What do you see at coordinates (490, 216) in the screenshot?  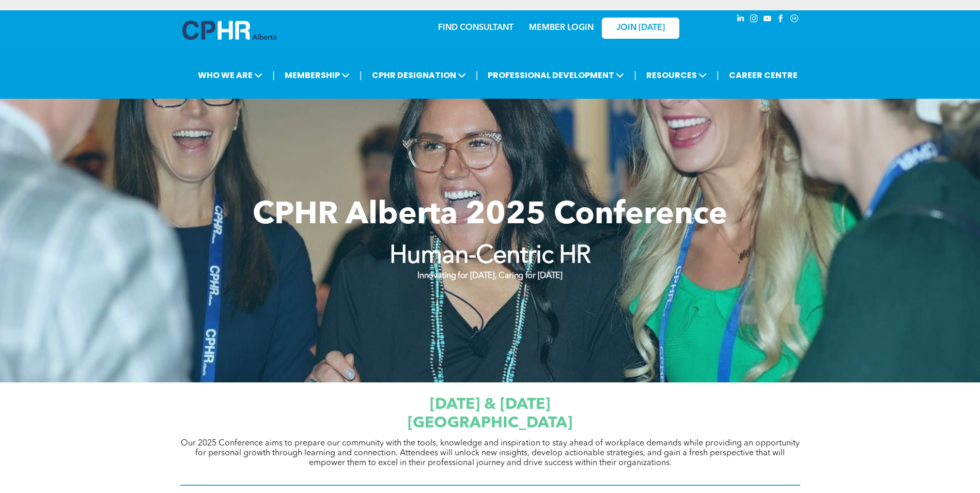 I see `span: CPHR Alberta 2025 Conference` at bounding box center [490, 216].